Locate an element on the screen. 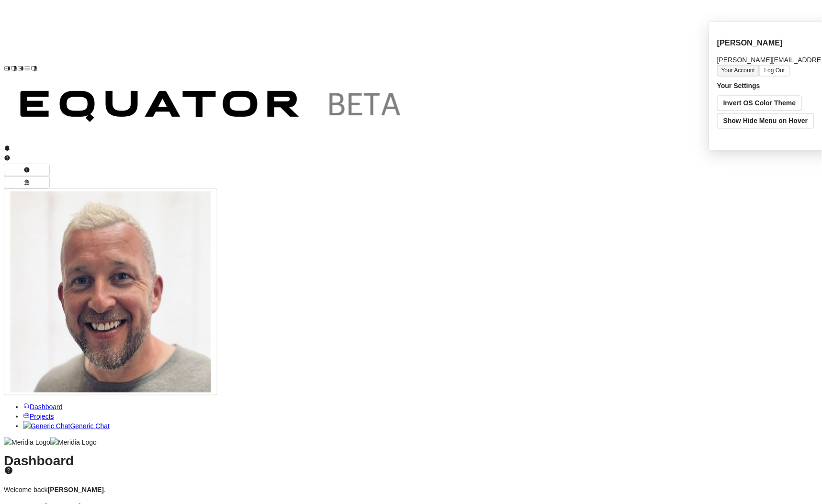 The width and height of the screenshot is (822, 504). button: Your Account is located at coordinates (739, 70).